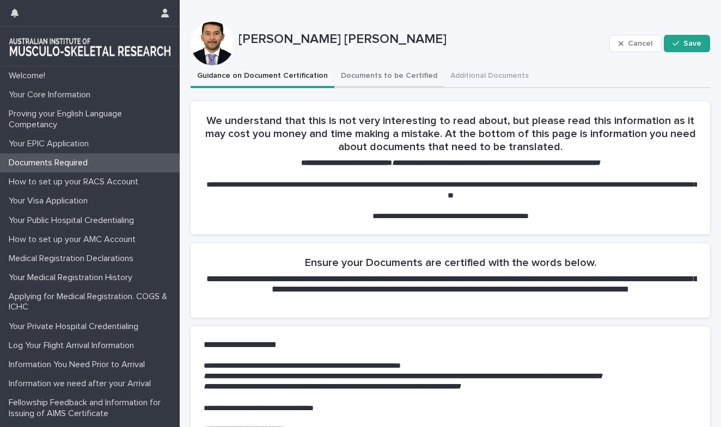  I want to click on button: Guidance on Document Certification, so click(262, 77).